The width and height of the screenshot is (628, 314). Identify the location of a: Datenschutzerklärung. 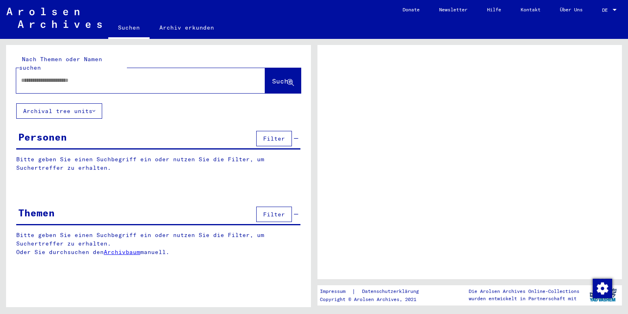
(392, 291).